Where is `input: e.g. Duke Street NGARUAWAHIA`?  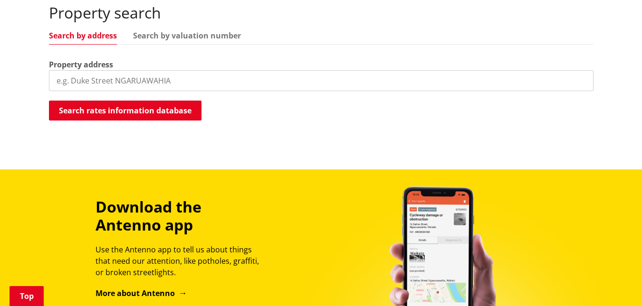
input: e.g. Duke Street NGARUAWAHIA is located at coordinates (321, 81).